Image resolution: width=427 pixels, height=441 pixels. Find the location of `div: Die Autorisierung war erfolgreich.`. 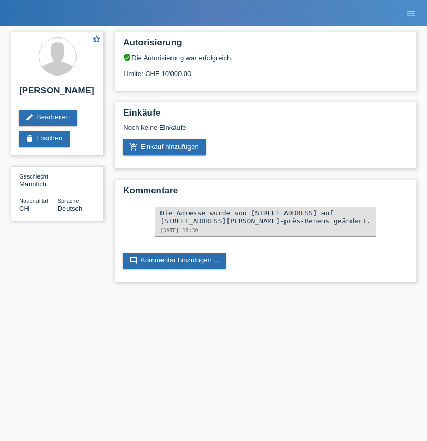

div: Die Autorisierung war erfolgreich. is located at coordinates (266, 58).